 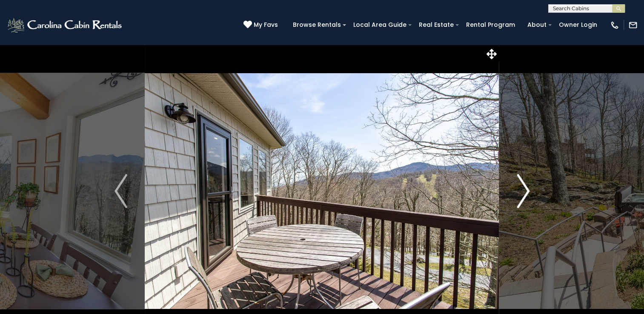 I want to click on a: Owner Login, so click(x=578, y=25).